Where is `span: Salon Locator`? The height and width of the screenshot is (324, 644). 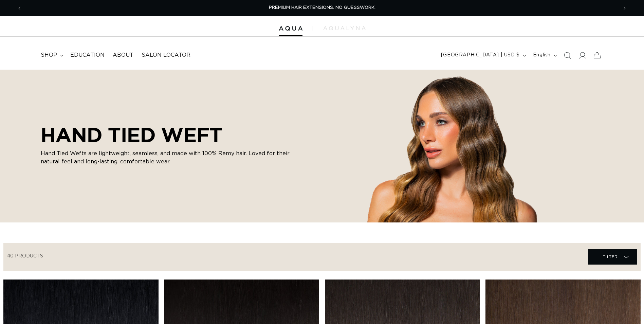
span: Salon Locator is located at coordinates (166, 55).